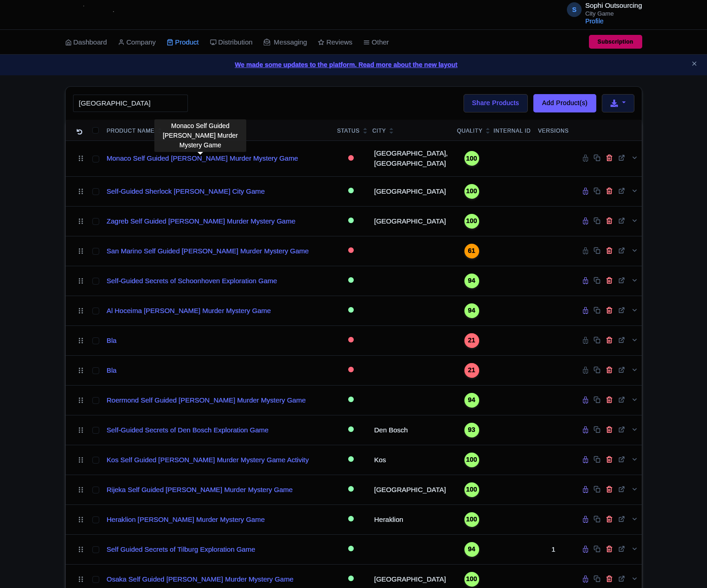 The image size is (707, 588). I want to click on a: Profile, so click(595, 21).